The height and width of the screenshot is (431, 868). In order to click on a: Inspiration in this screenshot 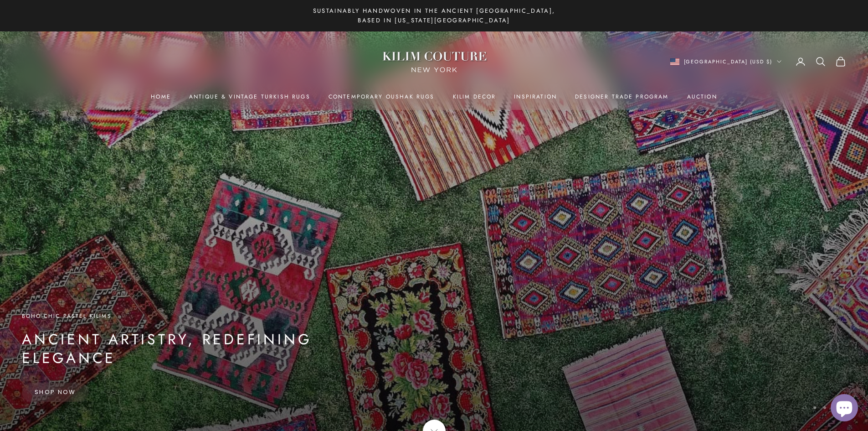, I will do `click(536, 97)`.